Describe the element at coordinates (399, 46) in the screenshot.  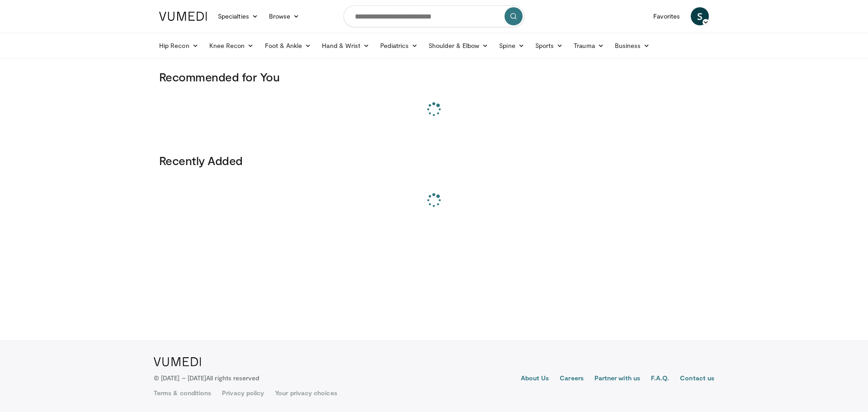
I see `a: Pediatrics` at that location.